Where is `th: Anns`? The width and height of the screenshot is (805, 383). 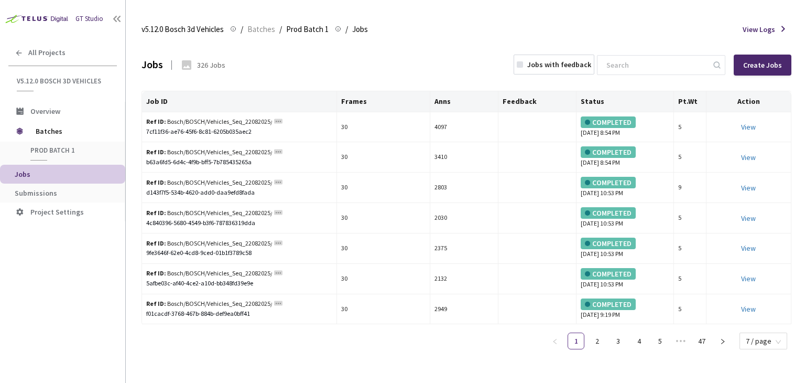
th: Anns is located at coordinates (465, 102).